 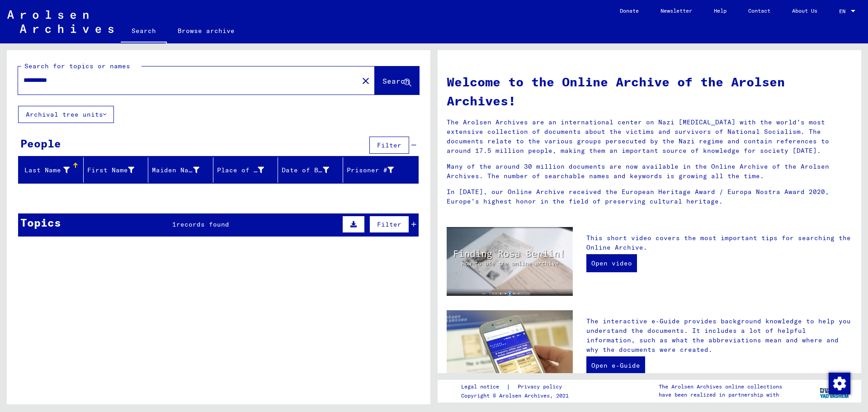 What do you see at coordinates (116, 170) in the screenshot?
I see `mat-header-cell: First Name` at bounding box center [116, 170].